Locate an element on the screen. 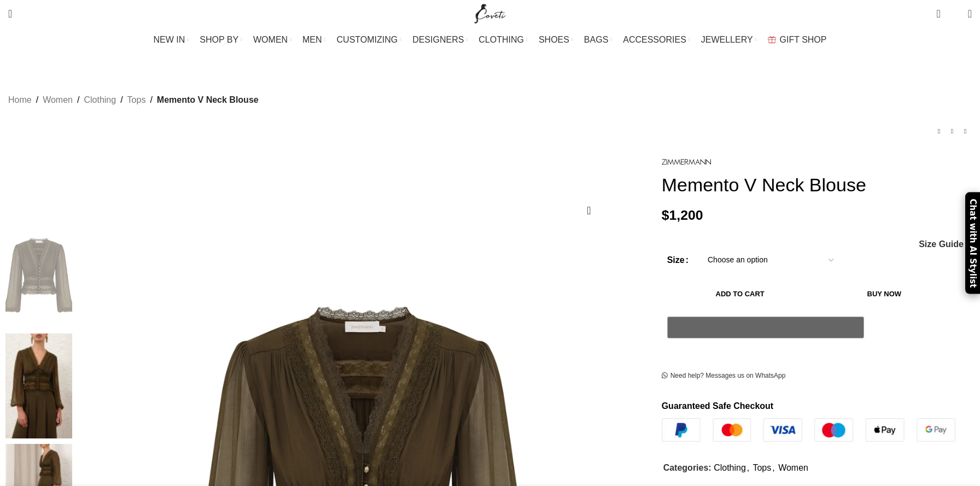 Image resolution: width=980 pixels, height=486 pixels. span: BAGS is located at coordinates (596, 39).